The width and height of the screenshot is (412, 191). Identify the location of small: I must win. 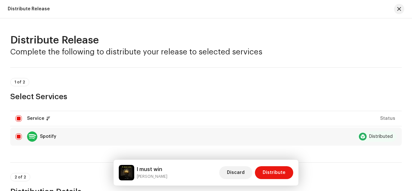
(152, 176).